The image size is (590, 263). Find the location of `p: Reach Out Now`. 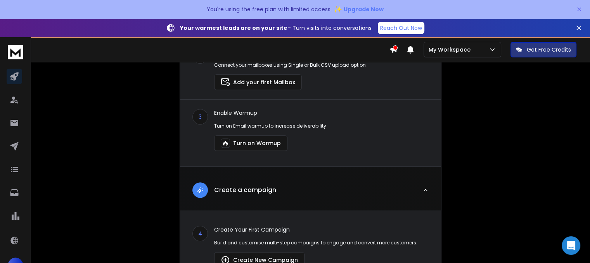

p: Reach Out Now is located at coordinates (401, 28).